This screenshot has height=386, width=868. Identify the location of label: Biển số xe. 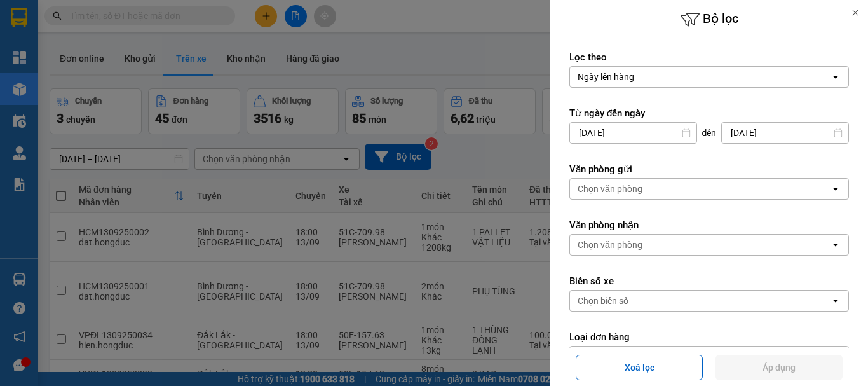
(710, 281).